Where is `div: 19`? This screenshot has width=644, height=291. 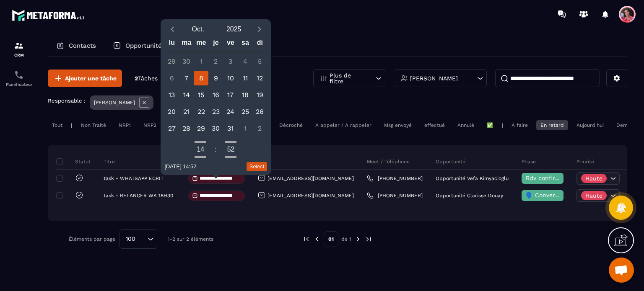
div: 19 is located at coordinates (259, 94).